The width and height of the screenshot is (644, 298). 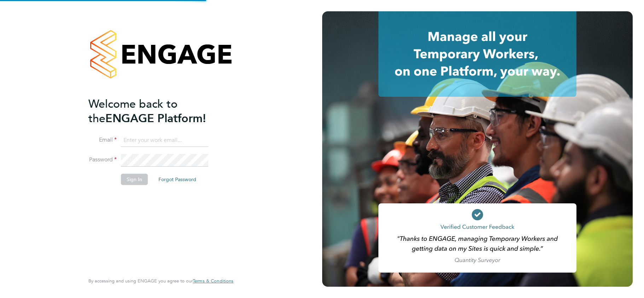 What do you see at coordinates (102, 140) in the screenshot?
I see `label: Email` at bounding box center [102, 140].